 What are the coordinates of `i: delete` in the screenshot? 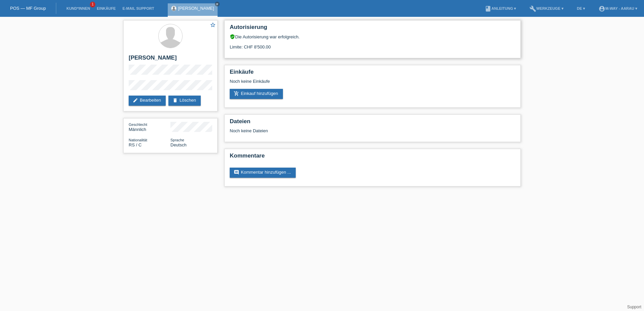 It's located at (175, 100).